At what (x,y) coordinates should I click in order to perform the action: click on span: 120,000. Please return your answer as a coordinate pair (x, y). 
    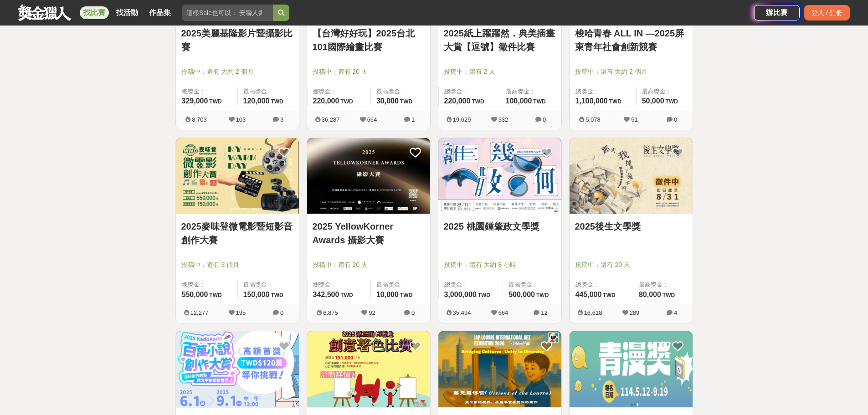
    Looking at the image, I should click on (256, 101).